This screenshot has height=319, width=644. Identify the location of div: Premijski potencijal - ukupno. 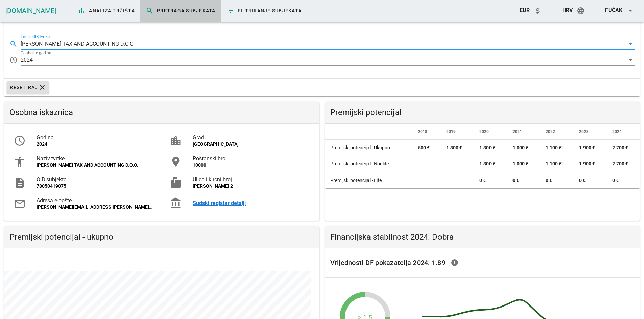
(162, 237).